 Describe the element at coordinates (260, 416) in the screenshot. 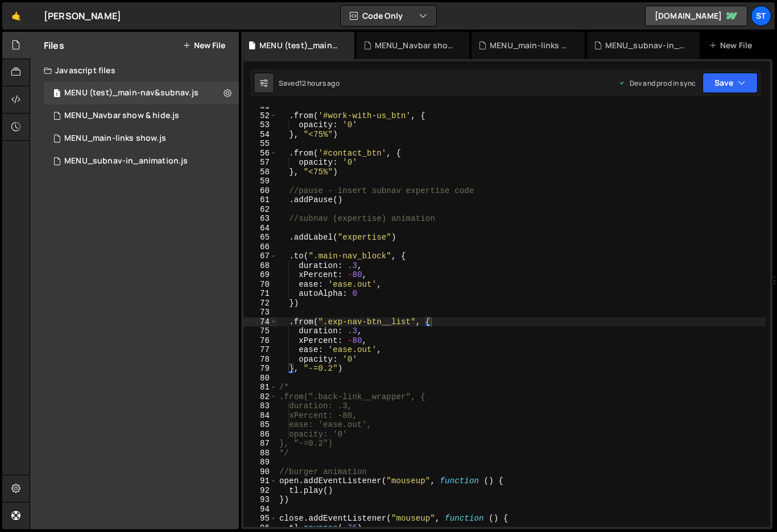

I see `div: 84` at that location.